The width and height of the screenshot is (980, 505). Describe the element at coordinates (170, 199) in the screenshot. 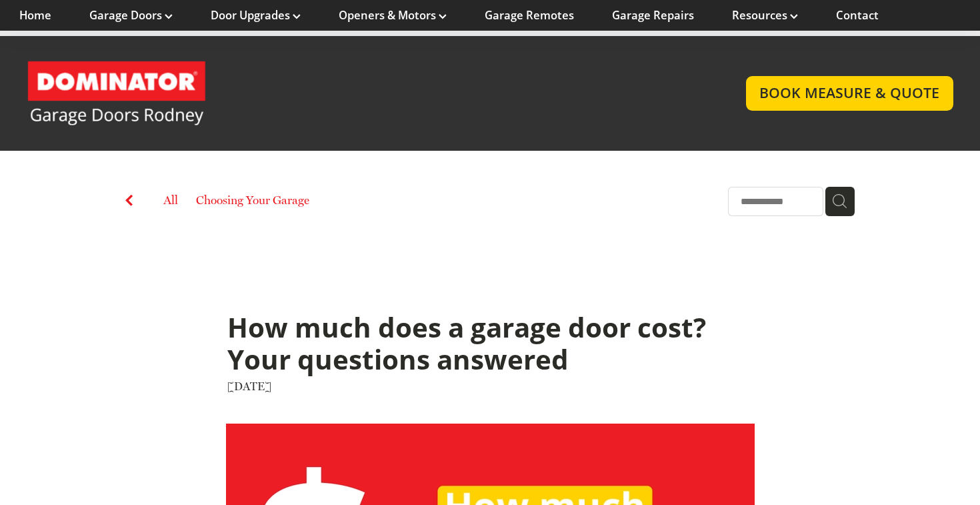

I see `a: All` at that location.